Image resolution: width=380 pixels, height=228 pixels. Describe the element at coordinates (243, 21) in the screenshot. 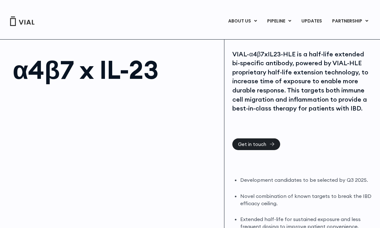

I see `a: ABOUT USMenu Toggle` at that location.